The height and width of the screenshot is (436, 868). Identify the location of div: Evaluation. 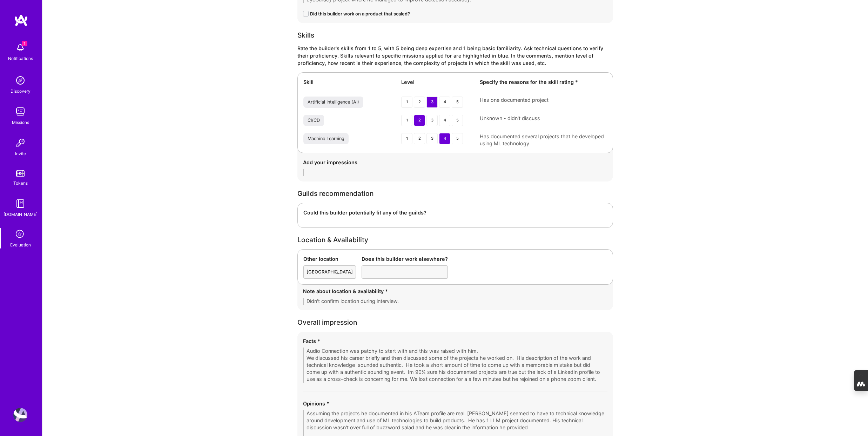
(20, 245).